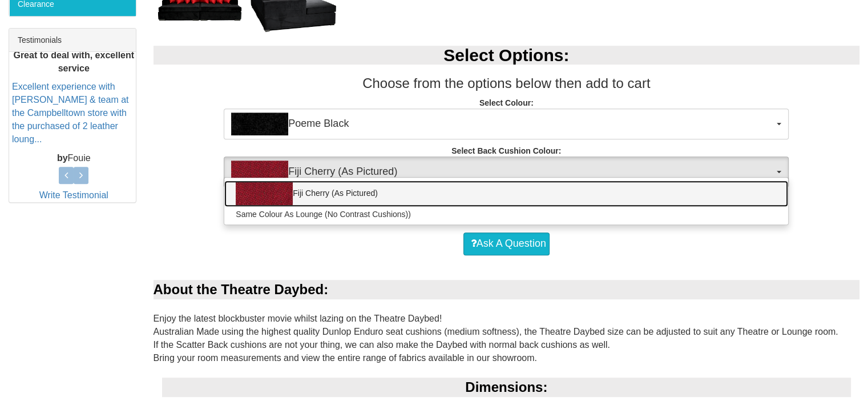 This screenshot has width=868, height=417. What do you see at coordinates (506, 55) in the screenshot?
I see `b: Select Options:` at bounding box center [506, 55].